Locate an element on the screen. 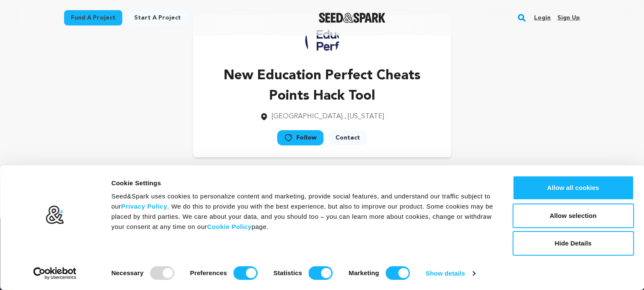 This screenshot has width=644, height=290. a: Show details is located at coordinates (450, 273).